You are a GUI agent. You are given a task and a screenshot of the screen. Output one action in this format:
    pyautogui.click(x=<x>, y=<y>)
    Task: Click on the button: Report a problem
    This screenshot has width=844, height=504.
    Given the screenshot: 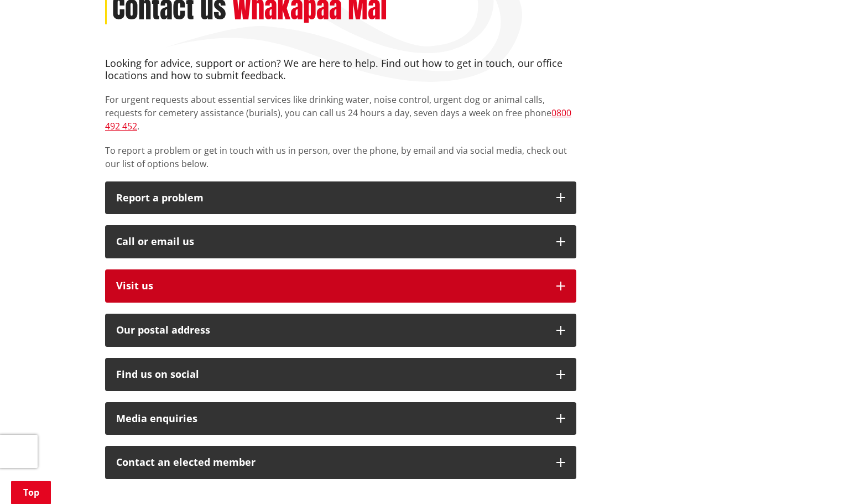 What is the action you would take?
    pyautogui.click(x=341, y=198)
    